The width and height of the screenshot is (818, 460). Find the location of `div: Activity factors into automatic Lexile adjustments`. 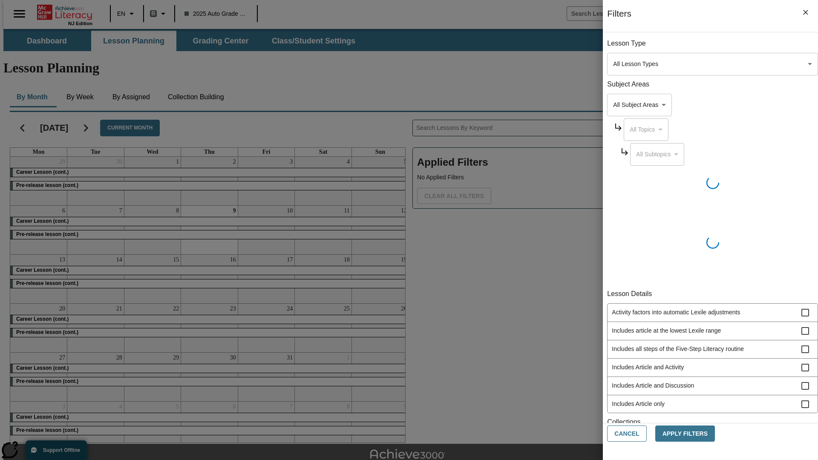

div: Activity factors into automatic Lexile adjustments is located at coordinates (712, 313).